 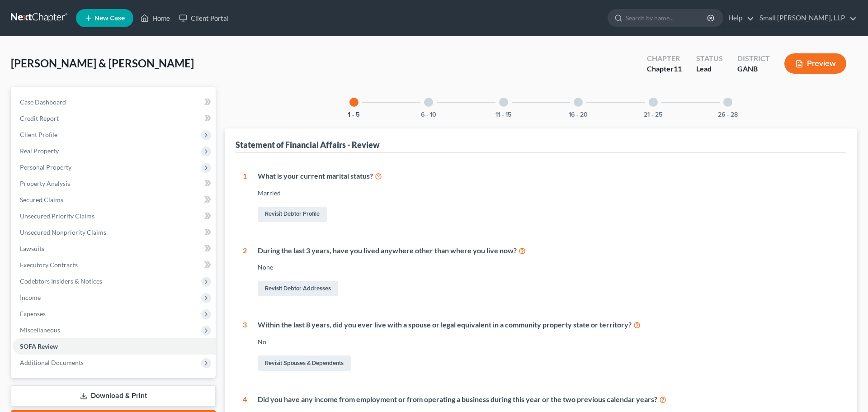 I want to click on div: Status, so click(x=710, y=58).